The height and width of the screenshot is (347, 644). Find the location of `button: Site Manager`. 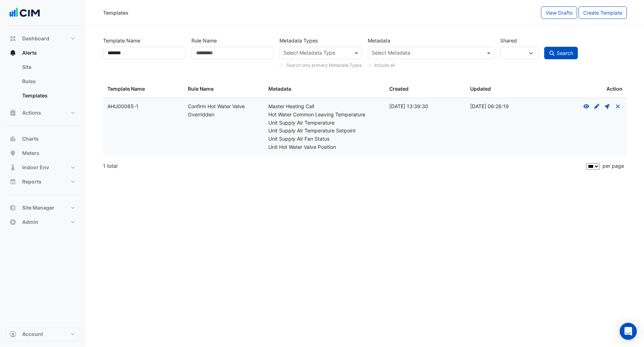

button: Site Manager is located at coordinates (43, 208).